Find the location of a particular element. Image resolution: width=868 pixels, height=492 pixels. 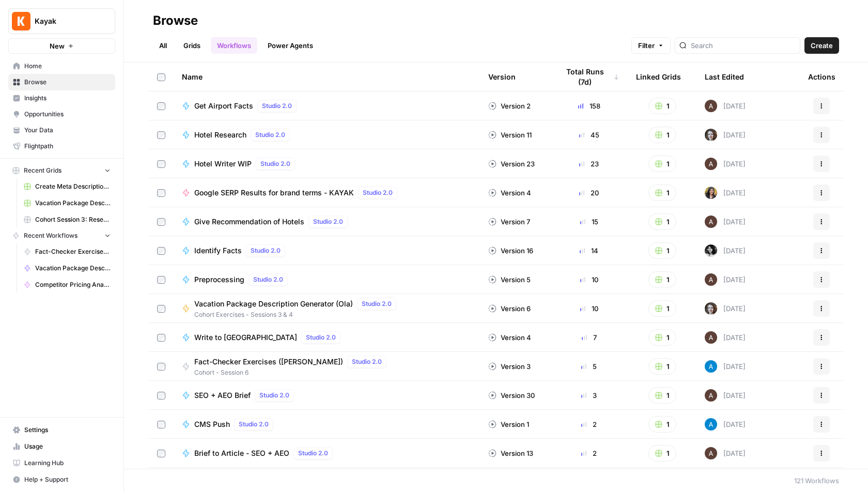

span: Google SERP Results for brand terms - KAYAK is located at coordinates (274, 193).